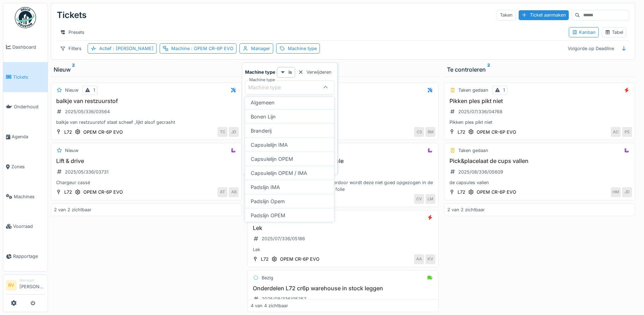 This screenshot has width=644, height=315. What do you see at coordinates (289, 144) in the screenshot?
I see `div: Capsulelijn IMA` at bounding box center [289, 144].